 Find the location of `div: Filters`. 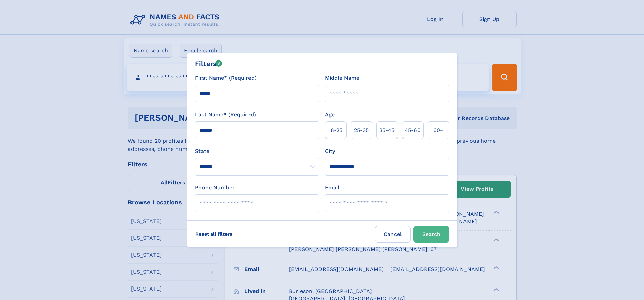

div: Filters is located at coordinates (209, 64).